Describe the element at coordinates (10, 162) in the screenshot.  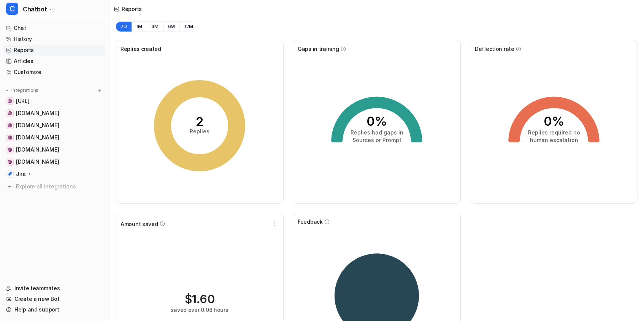
I see `img: affiliate.shopee.co.id` at that location.